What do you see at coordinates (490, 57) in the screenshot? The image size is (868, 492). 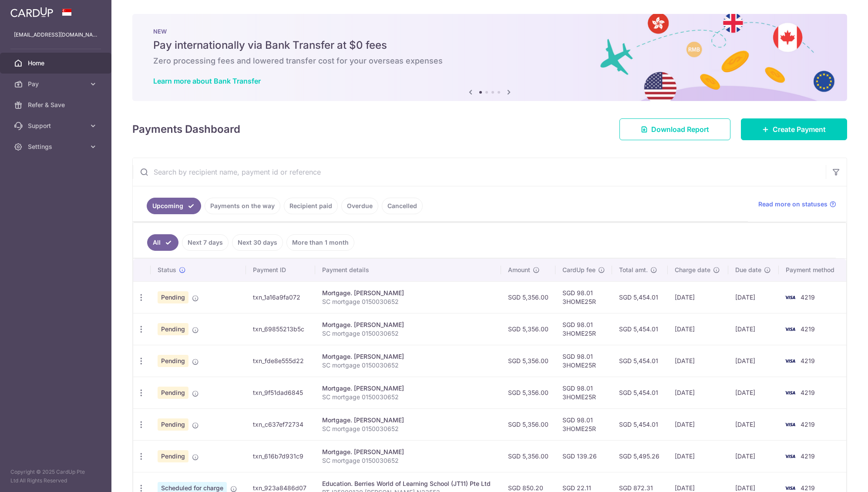 I see `img: Bank transfer banner` at bounding box center [490, 57].